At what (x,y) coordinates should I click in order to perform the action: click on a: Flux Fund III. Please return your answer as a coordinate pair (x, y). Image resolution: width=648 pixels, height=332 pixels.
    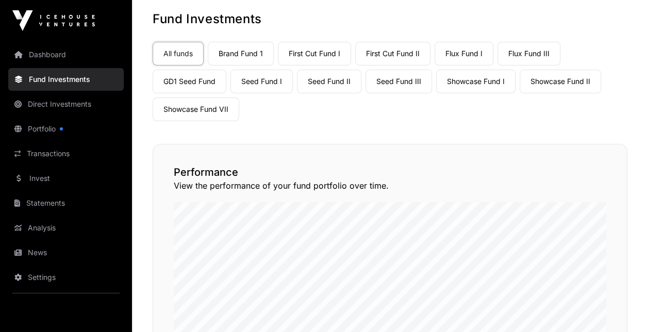
    Looking at the image, I should click on (529, 54).